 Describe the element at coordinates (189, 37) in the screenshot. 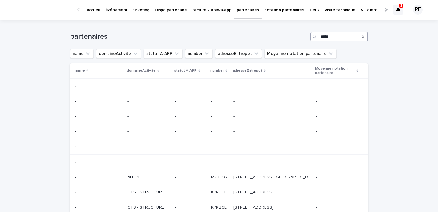

I see `h1: partenaires` at that location.